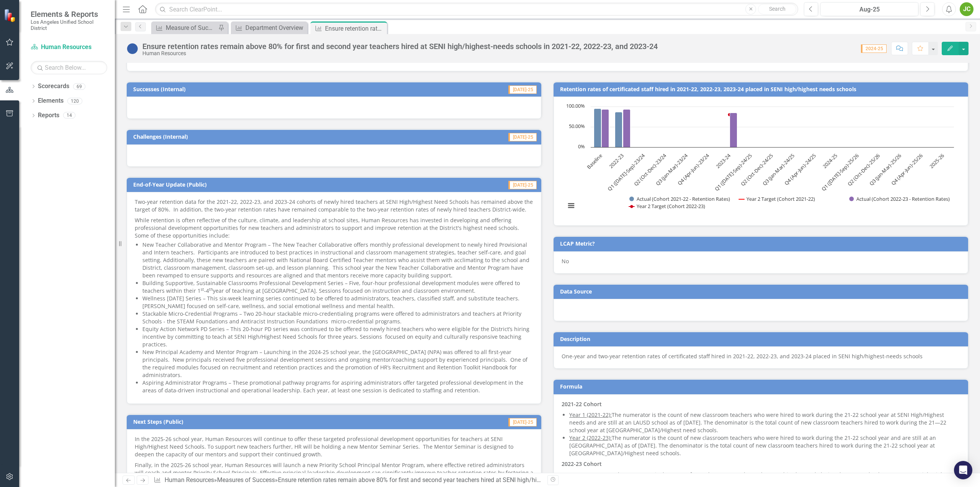 The width and height of the screenshot is (980, 487). Describe the element at coordinates (733, 130) in the screenshot. I see `path: 2023-24, 84. Actual (Cohort 2022-23 - Retention Rates).` at that location.